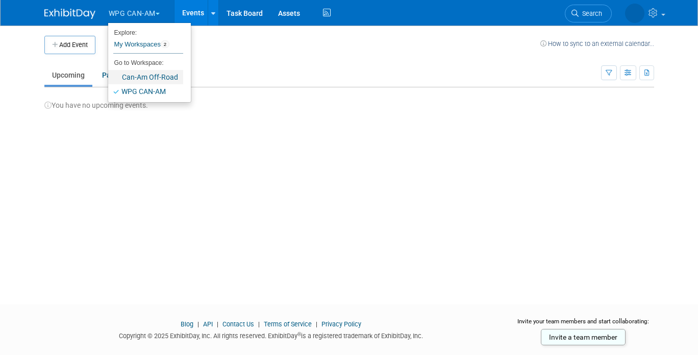 The width and height of the screenshot is (698, 355). What do you see at coordinates (96, 105) in the screenshot?
I see `span: You have no upcoming events.` at bounding box center [96, 105].